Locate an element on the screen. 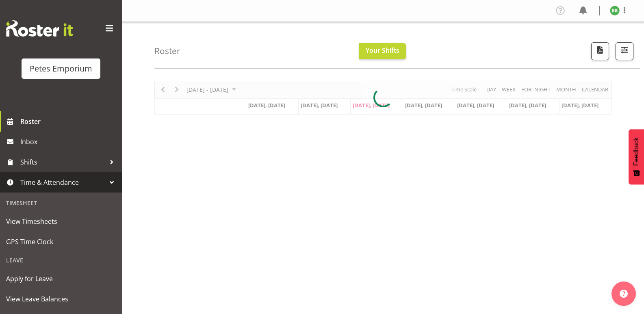  a: GPS Time Clock is located at coordinates (61, 242).